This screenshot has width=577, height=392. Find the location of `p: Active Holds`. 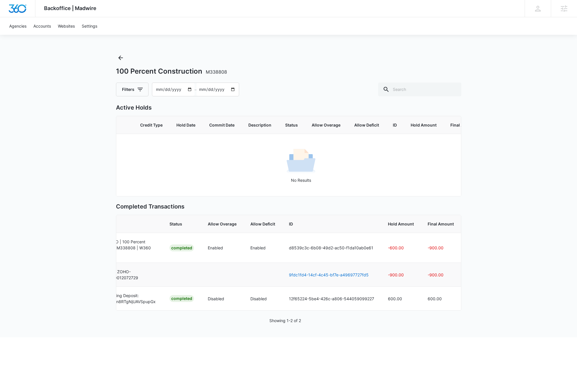

p: Active Holds is located at coordinates (288, 108).